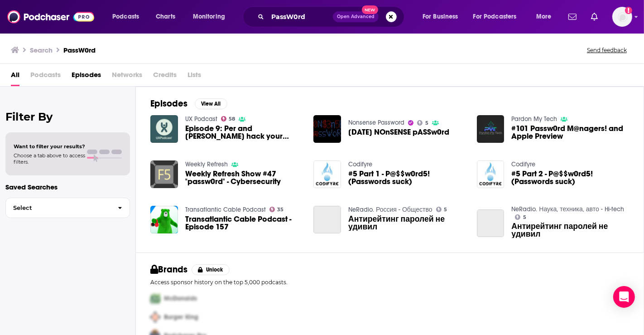  Describe the element at coordinates (68, 207) in the screenshot. I see `button: Select` at that location.